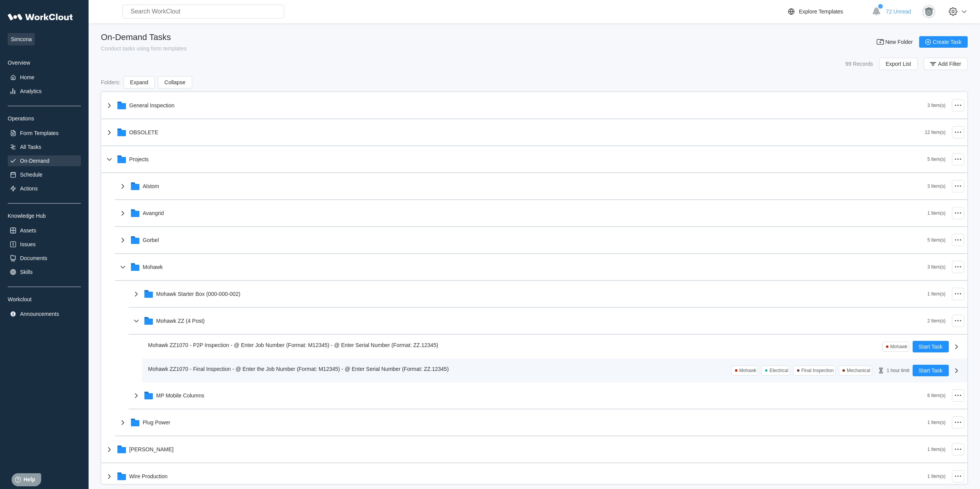 This screenshot has width=980, height=489. I want to click on a: All Tasks, so click(44, 147).